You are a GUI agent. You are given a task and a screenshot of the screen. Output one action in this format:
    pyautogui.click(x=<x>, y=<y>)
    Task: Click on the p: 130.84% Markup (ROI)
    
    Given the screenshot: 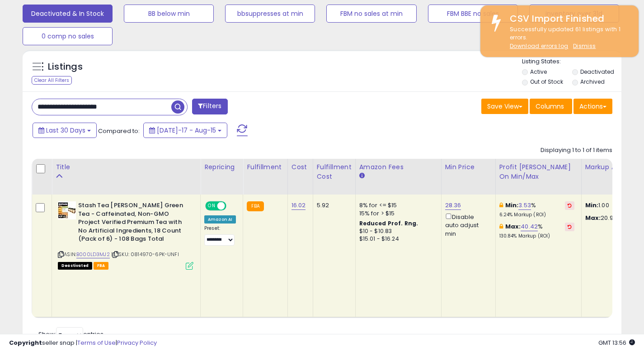 What is the action you would take?
    pyautogui.click(x=537, y=236)
    